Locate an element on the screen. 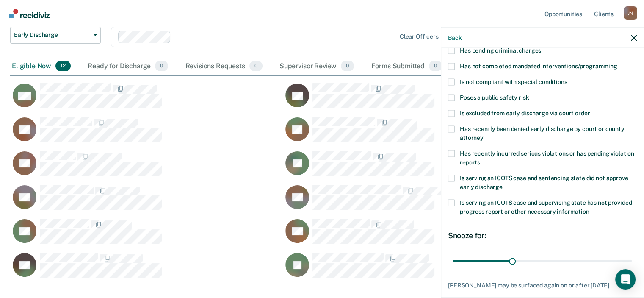 The width and height of the screenshot is (644, 298). div: Supervisor Review is located at coordinates (317, 67).